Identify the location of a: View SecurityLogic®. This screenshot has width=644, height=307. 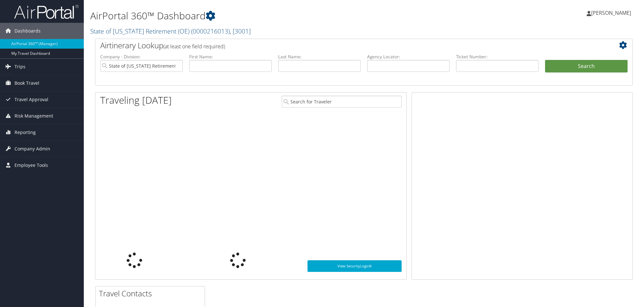
(355, 266).